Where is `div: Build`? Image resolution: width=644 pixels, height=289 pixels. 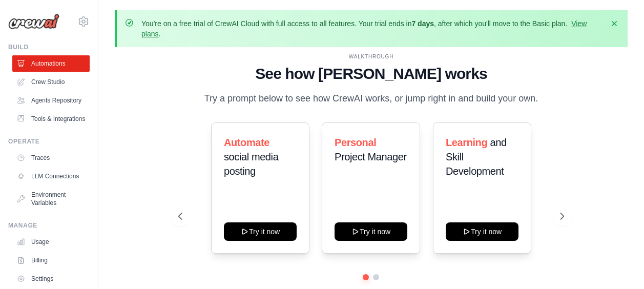
div: Build is located at coordinates (49, 47).